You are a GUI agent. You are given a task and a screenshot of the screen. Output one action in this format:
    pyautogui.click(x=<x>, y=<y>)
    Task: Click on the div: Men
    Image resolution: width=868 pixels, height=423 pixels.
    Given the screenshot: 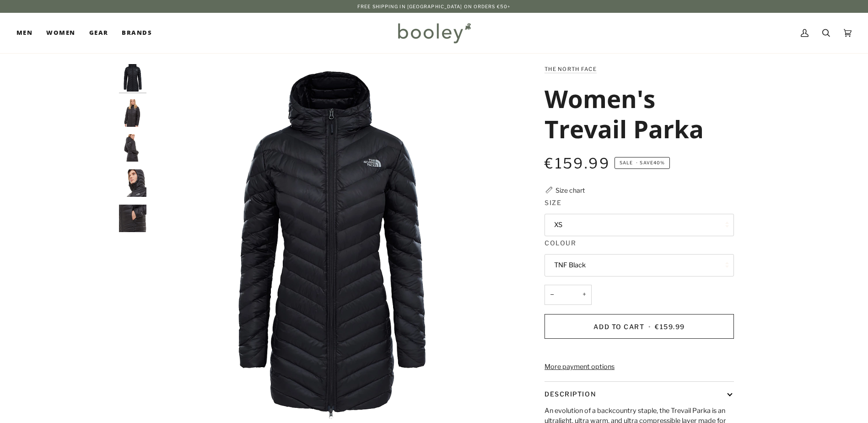 What is the action you would take?
    pyautogui.click(x=28, y=33)
    